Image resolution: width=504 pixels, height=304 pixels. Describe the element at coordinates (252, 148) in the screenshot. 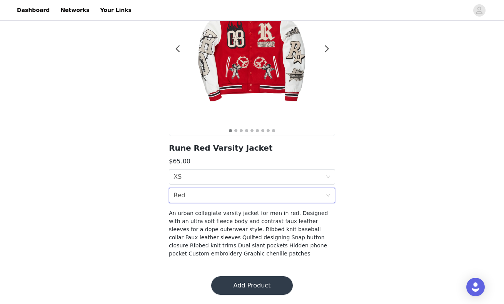

I see `h2: Rune Red Varsity Jacket` at that location.